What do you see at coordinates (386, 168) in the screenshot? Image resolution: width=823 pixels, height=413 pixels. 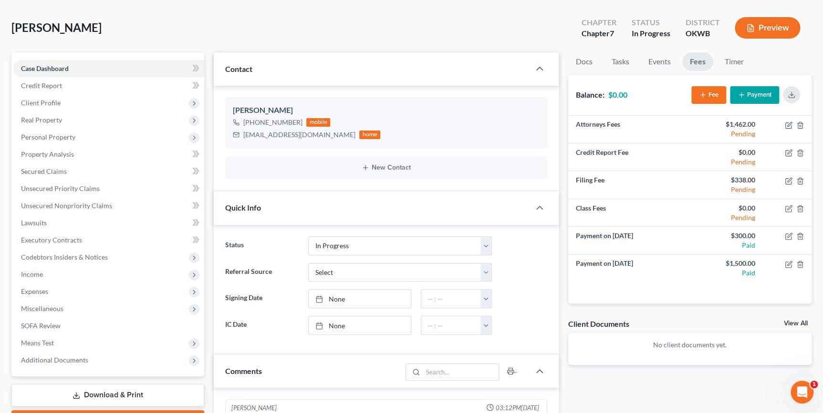 I see `button: New Contact` at bounding box center [386, 168].